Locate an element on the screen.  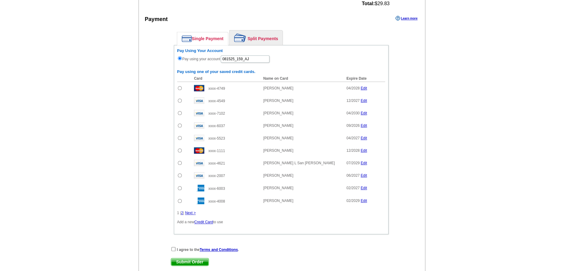
div: 1 | | is located at coordinates (281, 213).